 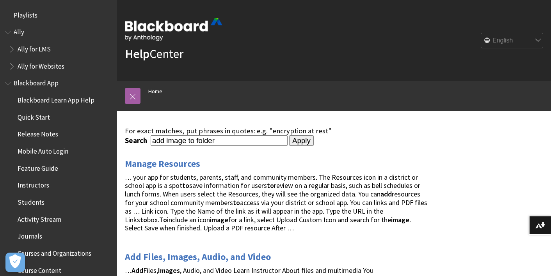 What do you see at coordinates (56, 99) in the screenshot?
I see `span: Blackboard Learn App Help` at bounding box center [56, 99].